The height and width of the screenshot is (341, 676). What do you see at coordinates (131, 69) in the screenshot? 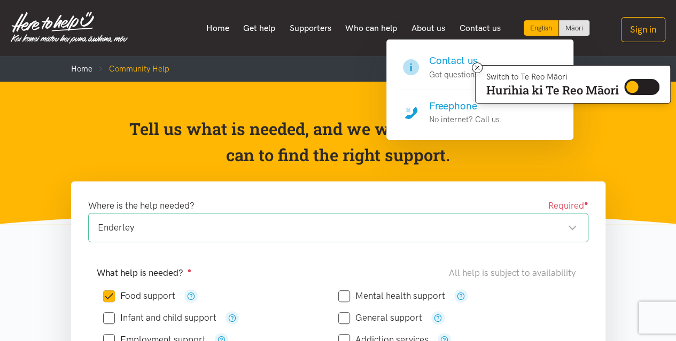
I see `li: Community Help` at bounding box center [131, 69].